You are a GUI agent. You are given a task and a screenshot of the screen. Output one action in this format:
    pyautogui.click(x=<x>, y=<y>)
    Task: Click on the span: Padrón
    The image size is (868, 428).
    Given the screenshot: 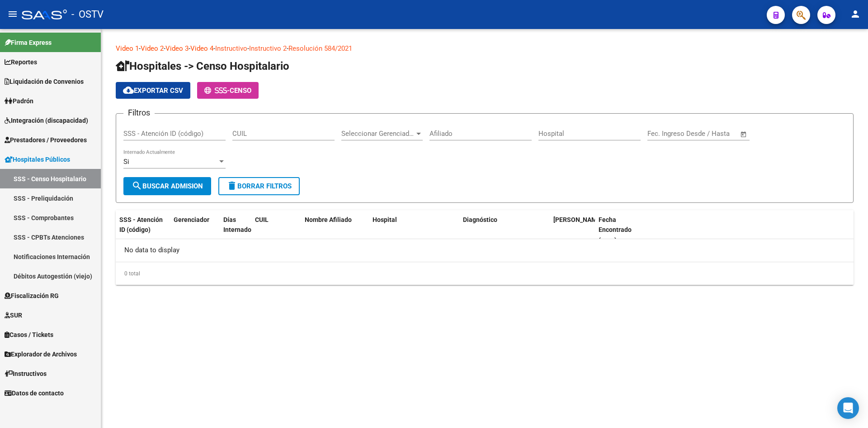 What is the action you would take?
    pyautogui.click(x=19, y=101)
    